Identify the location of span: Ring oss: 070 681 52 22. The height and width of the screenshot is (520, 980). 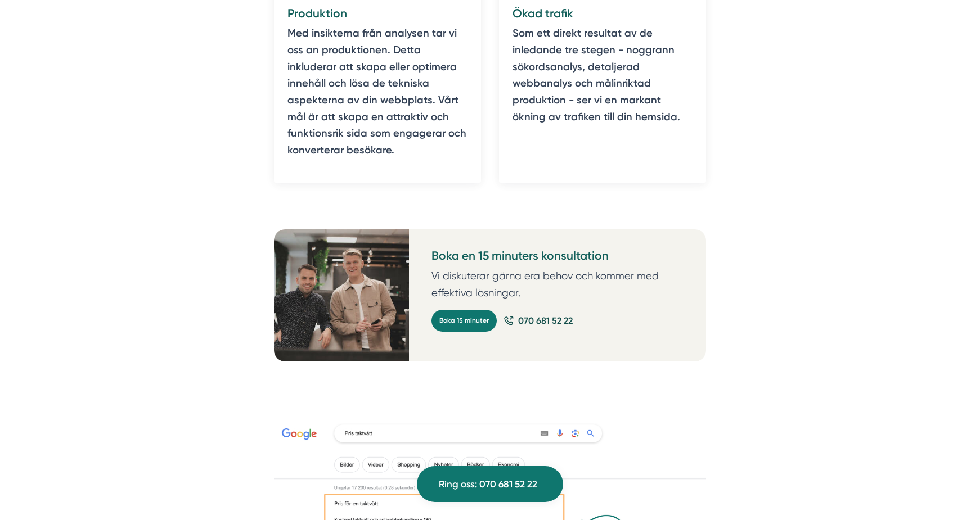
(488, 484).